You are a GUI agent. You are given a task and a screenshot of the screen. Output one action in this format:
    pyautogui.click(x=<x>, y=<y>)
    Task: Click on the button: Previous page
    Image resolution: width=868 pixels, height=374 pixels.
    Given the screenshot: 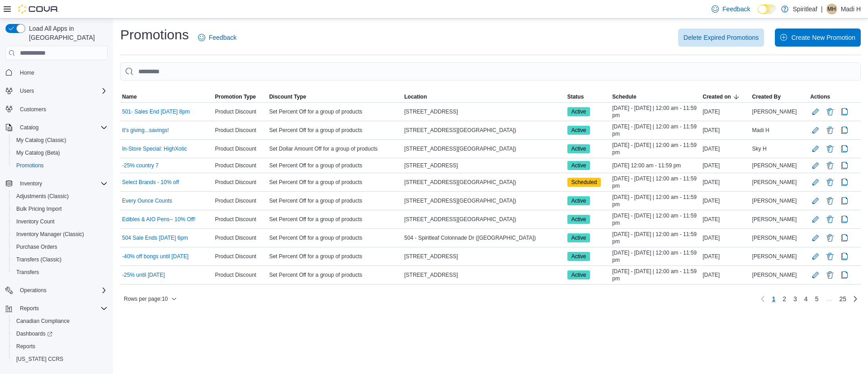 What is the action you would take?
    pyautogui.click(x=763, y=299)
    